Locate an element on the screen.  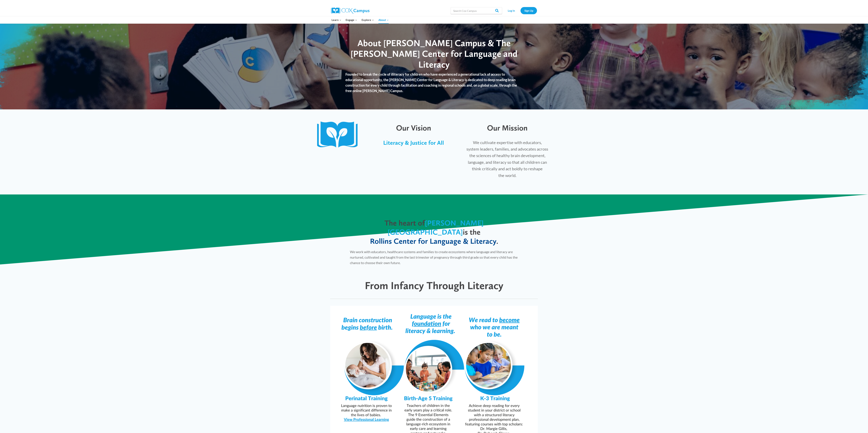
img: CoxCampus-Logo_Book only is located at coordinates (339, 135).